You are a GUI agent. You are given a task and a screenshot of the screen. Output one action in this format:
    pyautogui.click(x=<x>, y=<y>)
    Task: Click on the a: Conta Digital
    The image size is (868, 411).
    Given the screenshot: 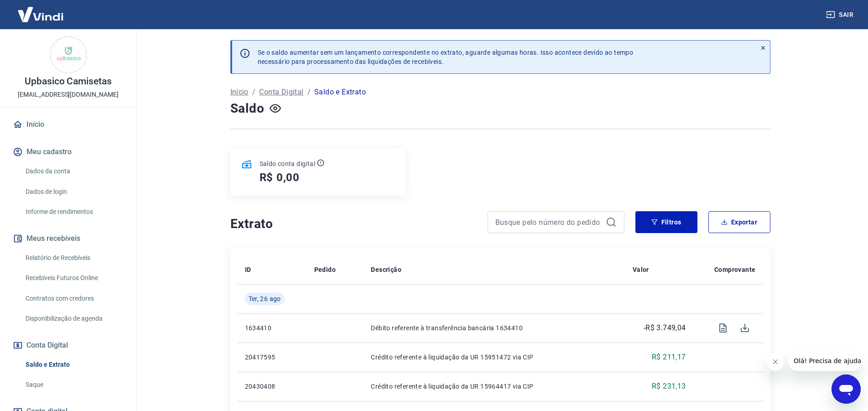 What is the action you would take?
    pyautogui.click(x=281, y=92)
    